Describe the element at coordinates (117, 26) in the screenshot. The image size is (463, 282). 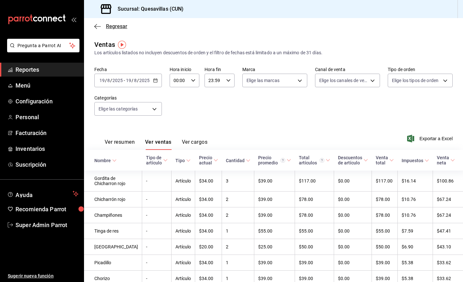
I see `span: Regresar` at that location.